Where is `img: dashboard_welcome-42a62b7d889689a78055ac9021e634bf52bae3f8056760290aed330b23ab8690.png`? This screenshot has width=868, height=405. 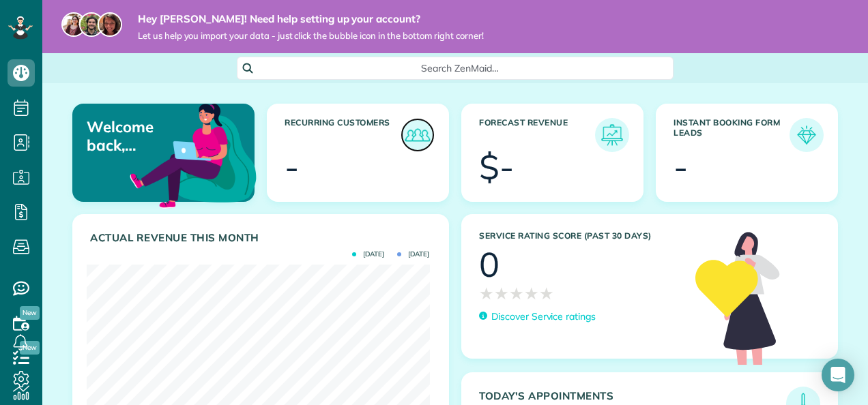 img: dashboard_welcome-42a62b7d889689a78055ac9021e634bf52bae3f8056760290aed330b23ab8690.png is located at coordinates (193, 154).